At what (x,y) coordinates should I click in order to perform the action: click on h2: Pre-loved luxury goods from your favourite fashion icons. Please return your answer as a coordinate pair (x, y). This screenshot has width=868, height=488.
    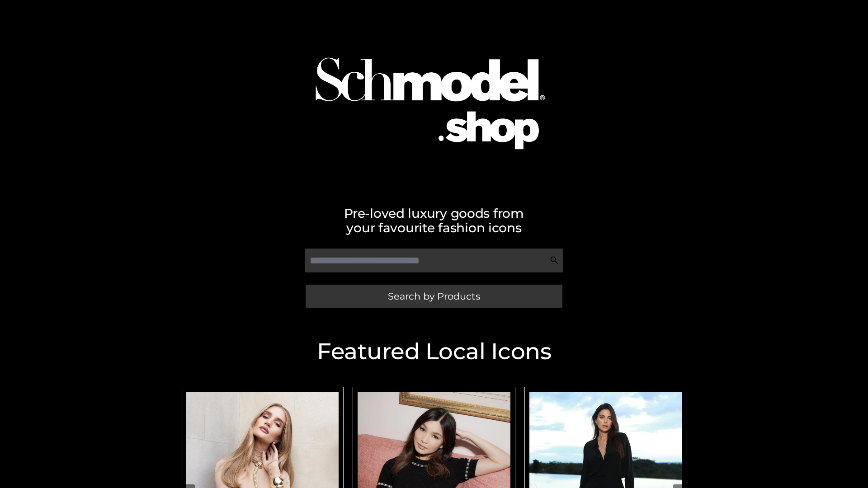
    Looking at the image, I should click on (434, 220).